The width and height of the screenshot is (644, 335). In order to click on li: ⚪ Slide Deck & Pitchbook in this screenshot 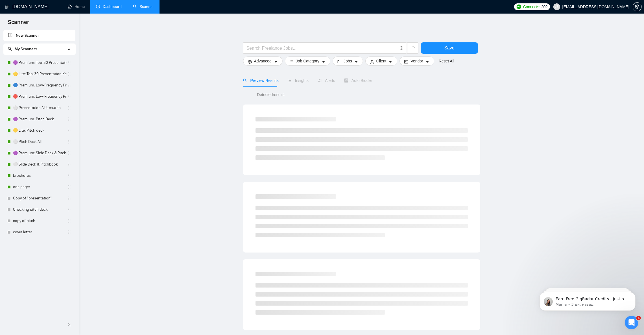, I will do `click(39, 164)`.